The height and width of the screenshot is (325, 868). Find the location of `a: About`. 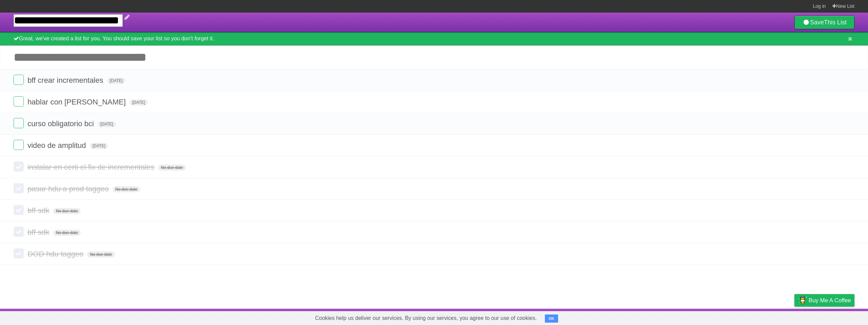

a: About is located at coordinates (711, 317).